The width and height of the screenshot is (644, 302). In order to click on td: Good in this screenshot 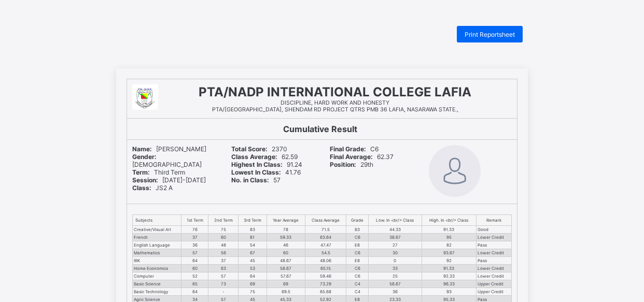, I will do `click(494, 230)`.